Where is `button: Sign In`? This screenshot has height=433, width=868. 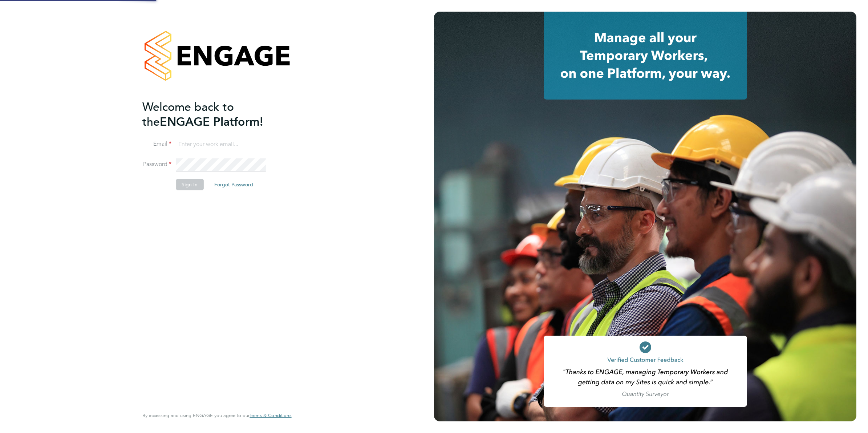 button: Sign In is located at coordinates (190, 185).